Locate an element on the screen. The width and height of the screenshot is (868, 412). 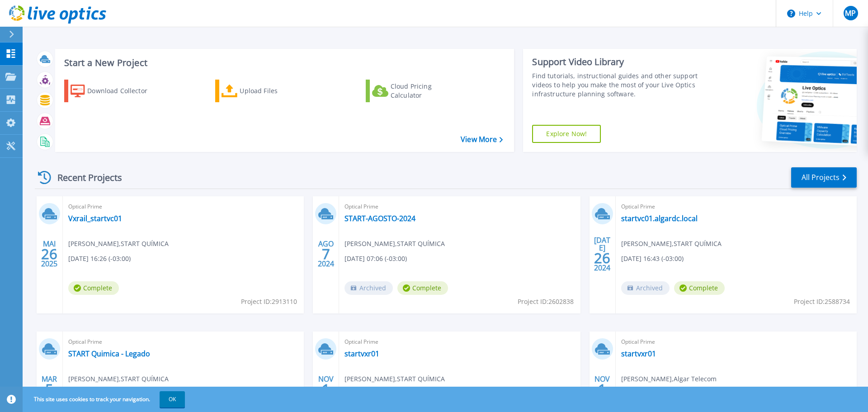
span: MP is located at coordinates (851, 13).